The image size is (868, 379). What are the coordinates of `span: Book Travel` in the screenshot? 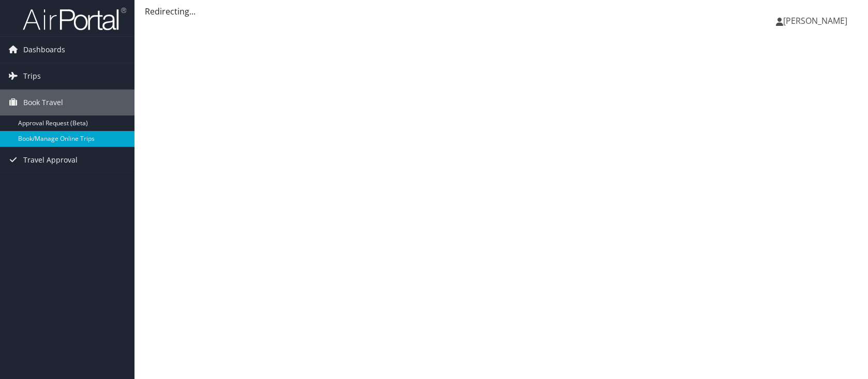 It's located at (43, 103).